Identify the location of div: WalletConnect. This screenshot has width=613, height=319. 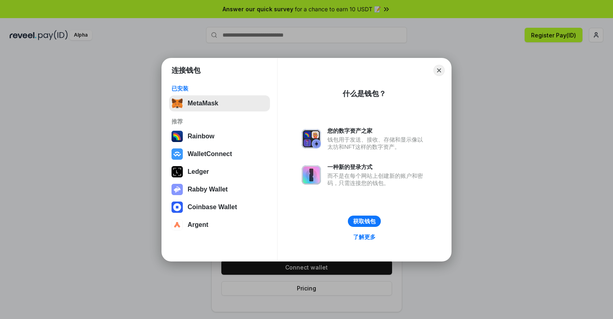
(210, 154).